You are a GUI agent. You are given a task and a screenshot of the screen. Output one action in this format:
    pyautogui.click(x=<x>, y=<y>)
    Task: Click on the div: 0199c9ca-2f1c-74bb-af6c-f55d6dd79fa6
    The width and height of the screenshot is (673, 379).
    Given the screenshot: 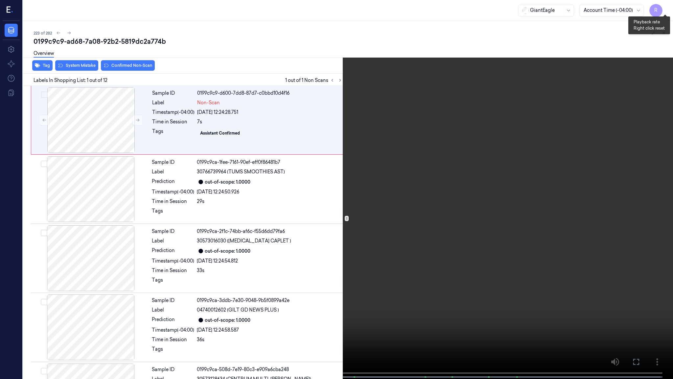 What is the action you would take?
    pyautogui.click(x=270, y=231)
    